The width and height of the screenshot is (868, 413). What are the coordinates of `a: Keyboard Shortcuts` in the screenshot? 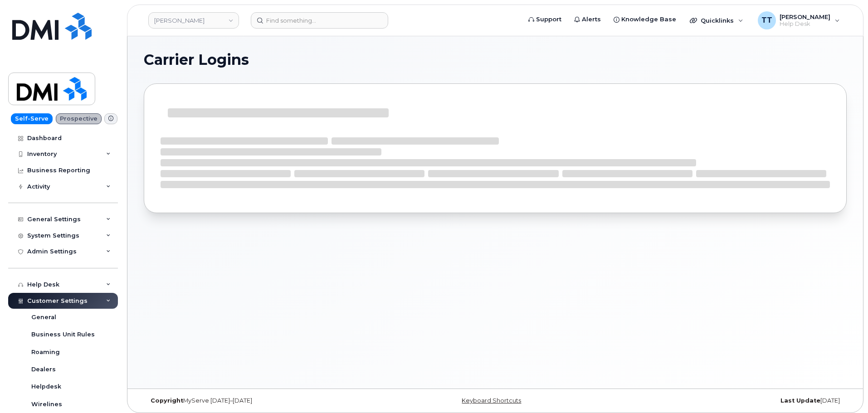 It's located at (491, 401).